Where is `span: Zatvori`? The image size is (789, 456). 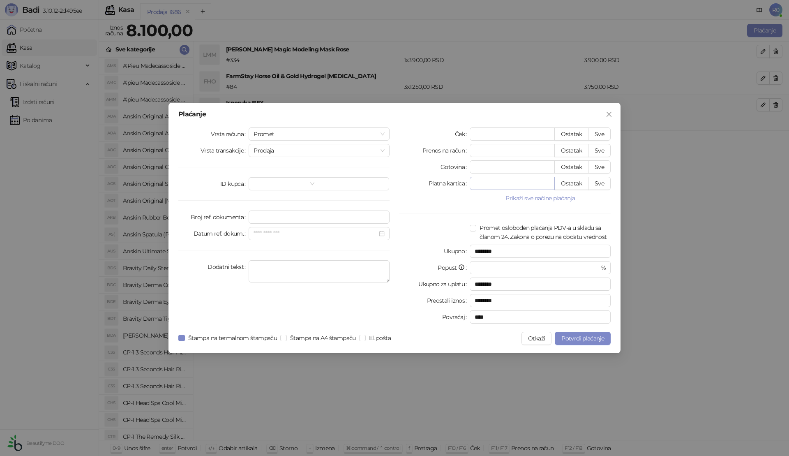
span: Zatvori is located at coordinates (609, 114).